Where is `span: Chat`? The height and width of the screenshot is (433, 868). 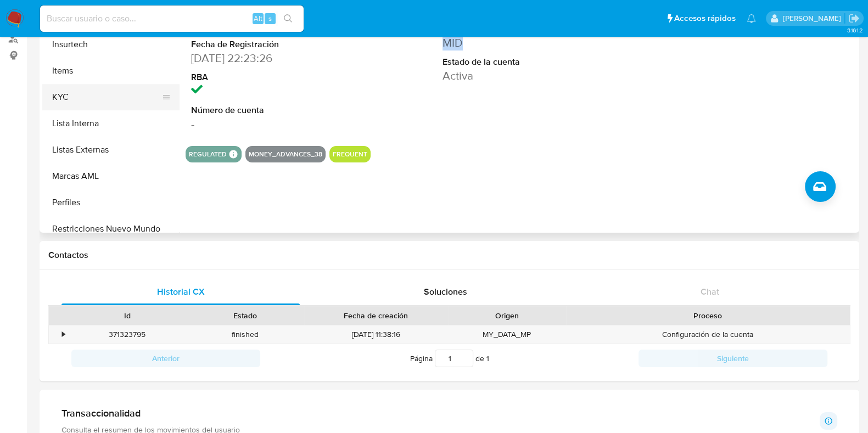 span: Chat is located at coordinates (710, 292).